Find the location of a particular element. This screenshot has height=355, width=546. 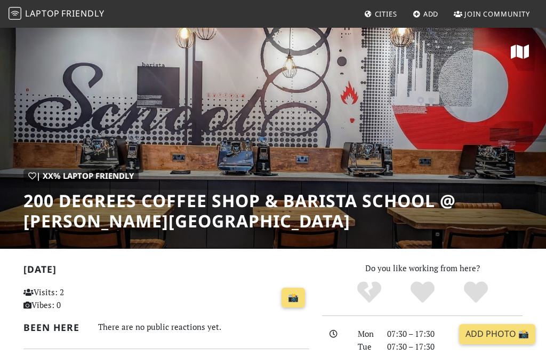

span: Friendly is located at coordinates (83, 13).